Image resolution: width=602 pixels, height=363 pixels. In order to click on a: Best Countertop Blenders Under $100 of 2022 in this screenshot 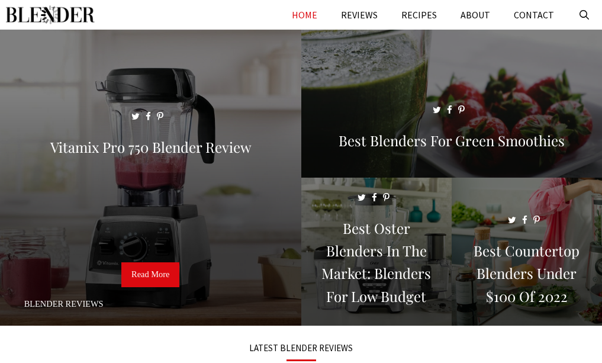, I will do `click(527, 317)`.